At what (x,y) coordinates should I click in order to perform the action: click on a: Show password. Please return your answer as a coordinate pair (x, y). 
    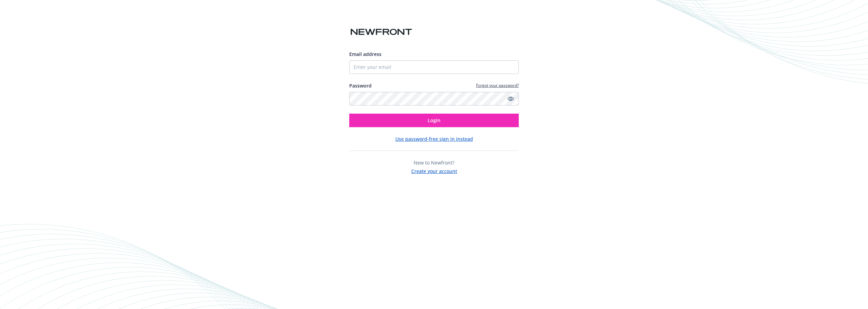
    Looking at the image, I should click on (510, 99).